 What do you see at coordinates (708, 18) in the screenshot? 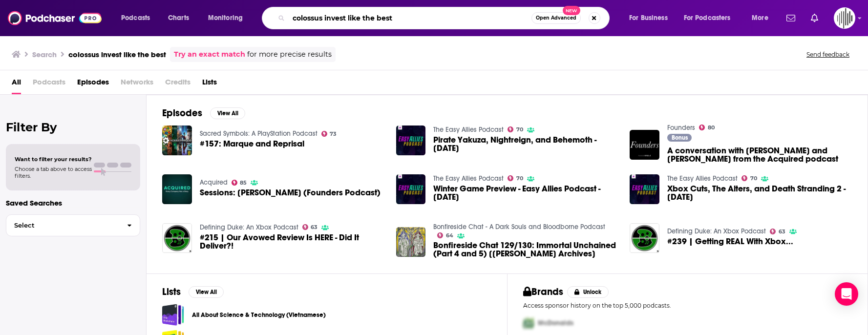
I see `span: For Podcasters` at bounding box center [708, 18].